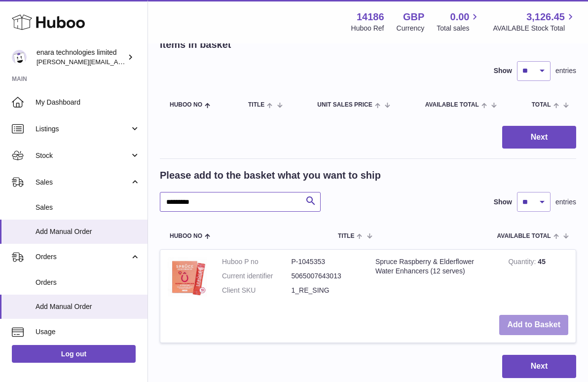 The image size is (588, 382). What do you see at coordinates (414, 16) in the screenshot?
I see `strong: GBP` at bounding box center [414, 16].